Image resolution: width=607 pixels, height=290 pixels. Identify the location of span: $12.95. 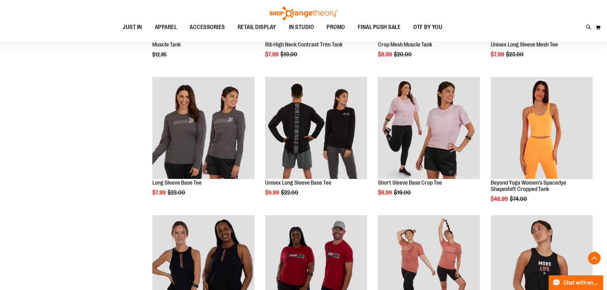
(160, 55).